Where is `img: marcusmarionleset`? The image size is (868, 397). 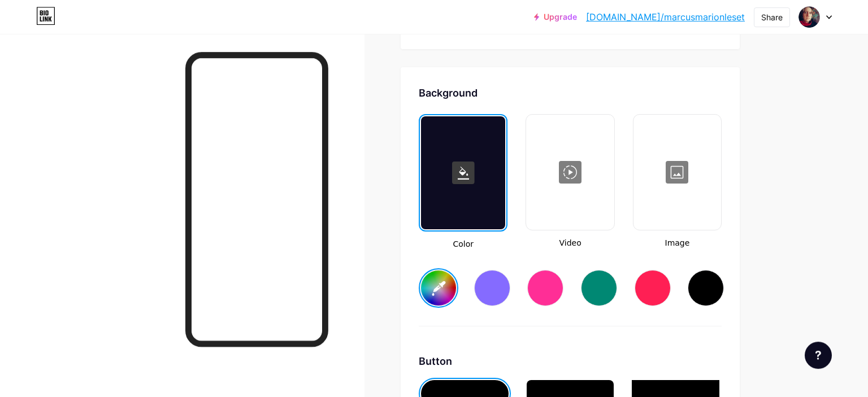
img: marcusmarionleset is located at coordinates (809, 17).